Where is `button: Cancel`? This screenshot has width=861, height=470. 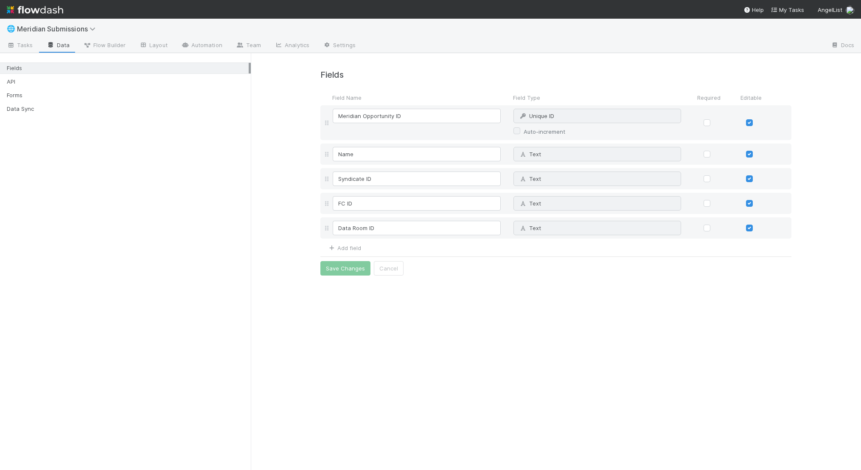
button: Cancel is located at coordinates (389, 268).